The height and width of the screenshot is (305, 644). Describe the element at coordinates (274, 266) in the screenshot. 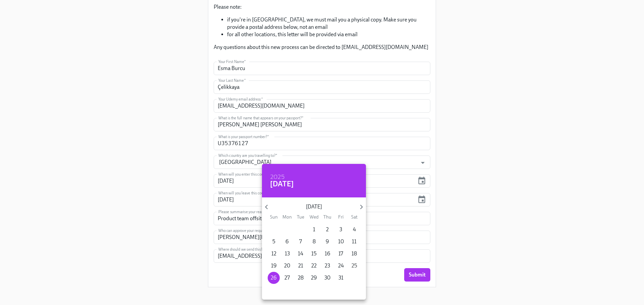

I see `button: 19` at that location.